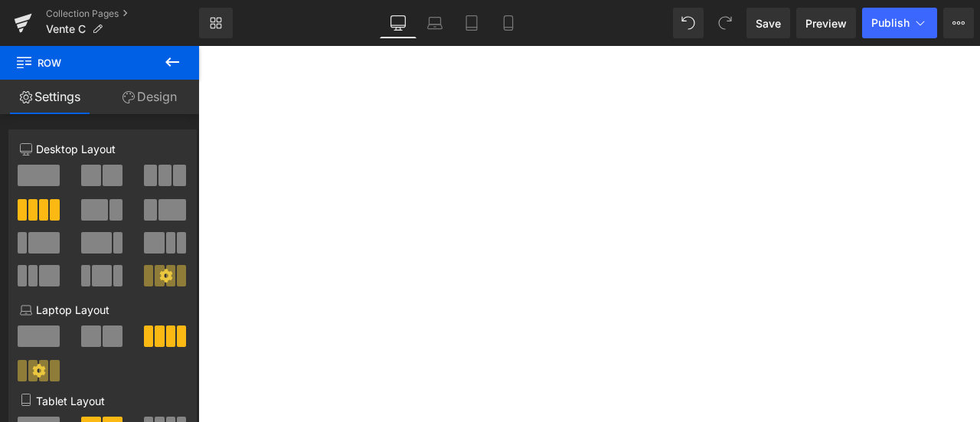  What do you see at coordinates (891, 23) in the screenshot?
I see `span: Publish` at bounding box center [891, 23].